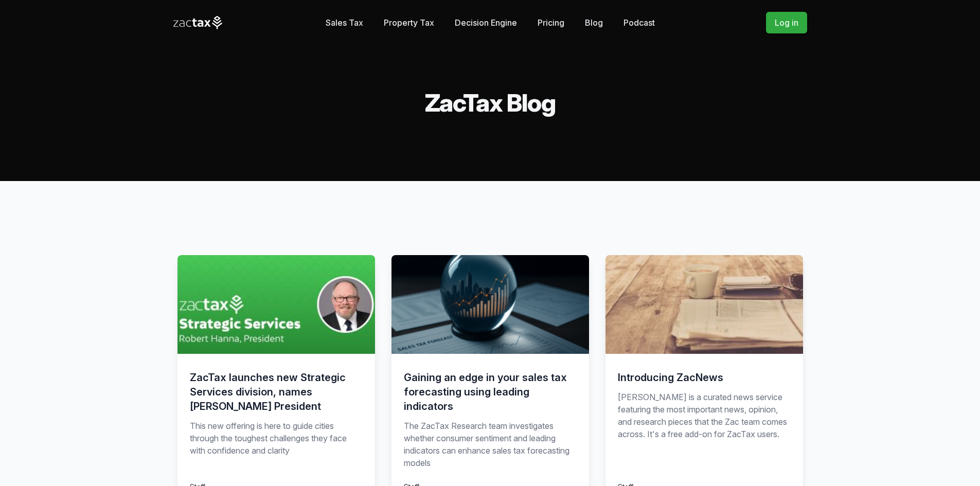  I want to click on h2: ZacTax Blog, so click(490, 103).